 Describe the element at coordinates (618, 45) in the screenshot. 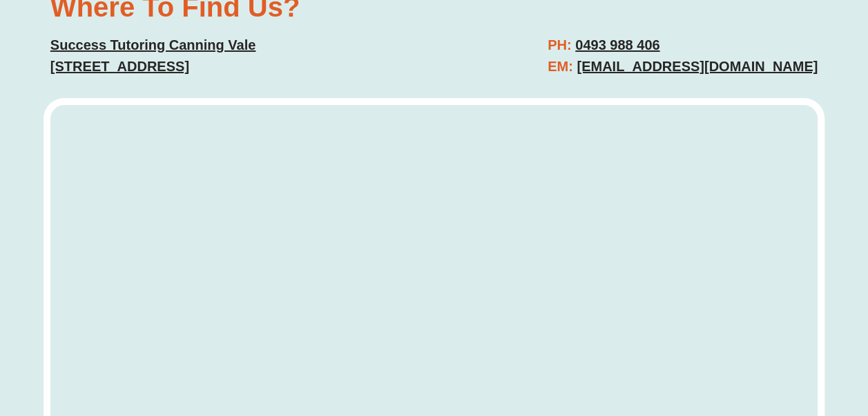

I see `a: 0493 988 406` at that location.